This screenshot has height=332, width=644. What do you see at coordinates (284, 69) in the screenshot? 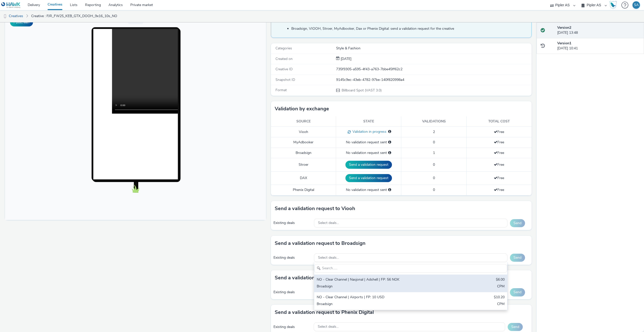
I see `span: Creative ID` at bounding box center [284, 69].